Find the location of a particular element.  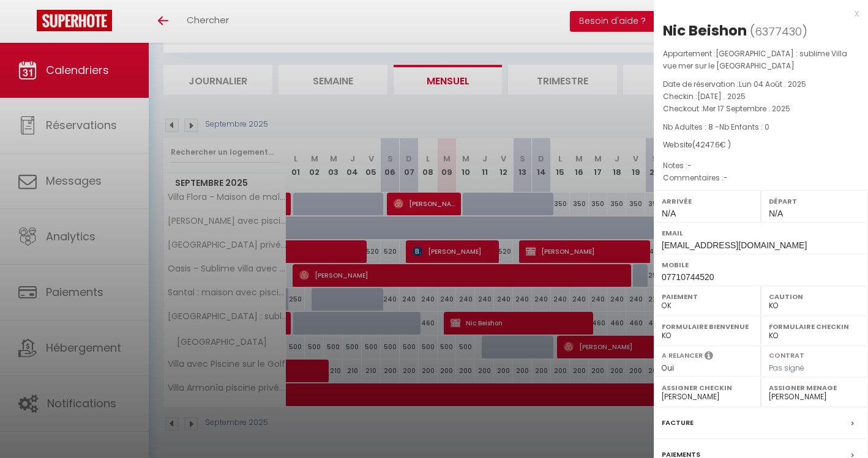

div: x is located at coordinates (755, 13).